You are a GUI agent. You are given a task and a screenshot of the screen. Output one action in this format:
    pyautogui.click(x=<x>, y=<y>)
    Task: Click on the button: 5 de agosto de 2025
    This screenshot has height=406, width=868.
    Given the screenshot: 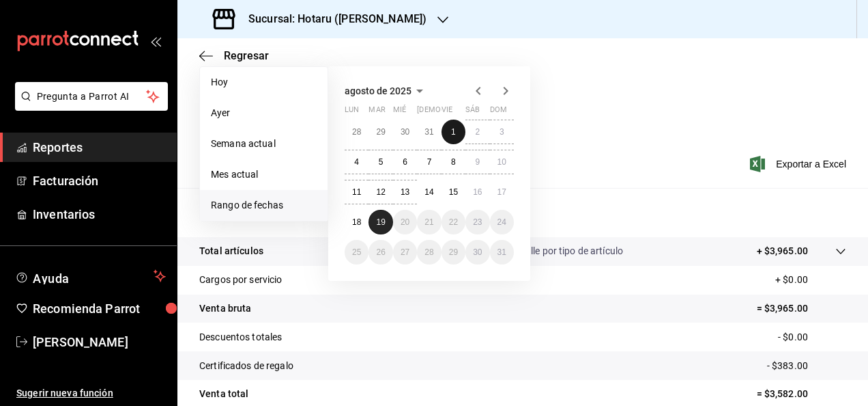 What is the action you would take?
    pyautogui.click(x=380, y=162)
    